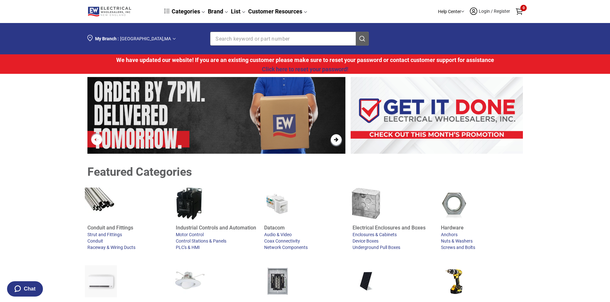  I want to click on a: Brand, so click(218, 11).